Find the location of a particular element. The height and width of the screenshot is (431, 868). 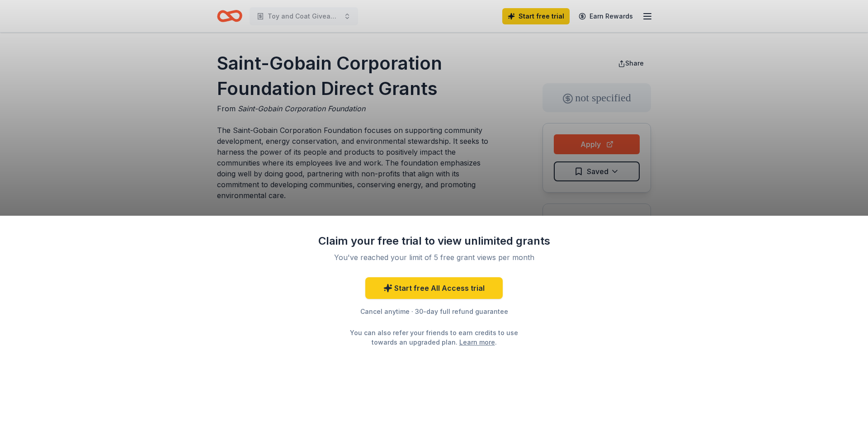

a: Start free All Access trial is located at coordinates (434, 288).